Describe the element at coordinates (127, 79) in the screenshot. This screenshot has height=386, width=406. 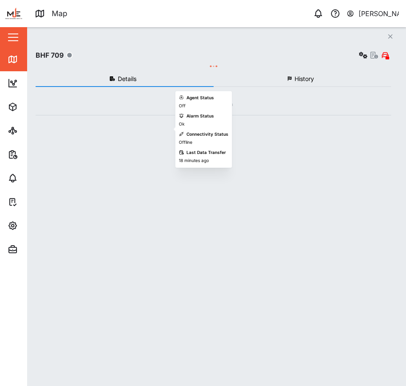
I see `span: Details` at that location.